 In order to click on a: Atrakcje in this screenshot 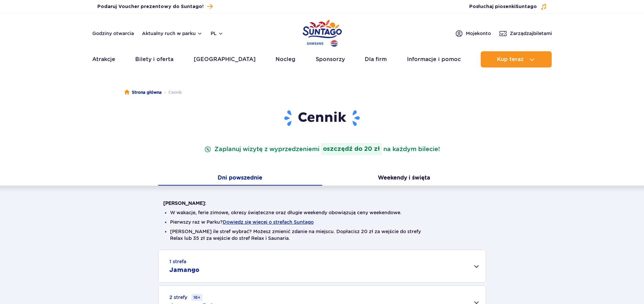, I will do `click(104, 59)`.